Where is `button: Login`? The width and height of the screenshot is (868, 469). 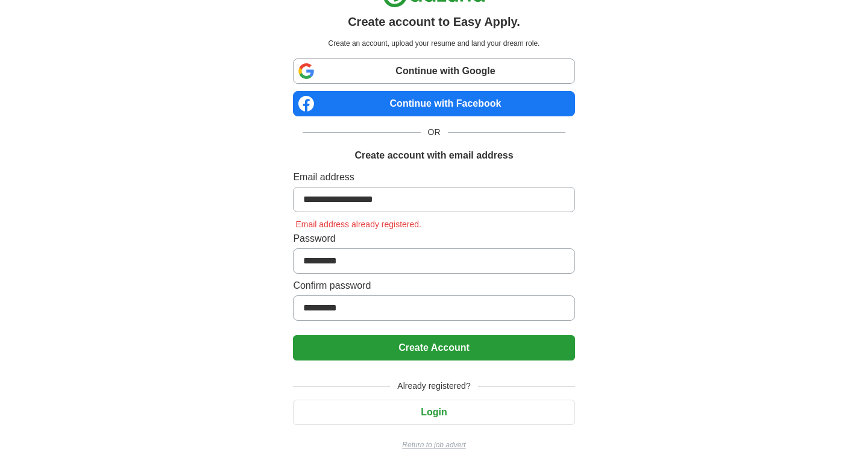
button: Login is located at coordinates (433, 412).